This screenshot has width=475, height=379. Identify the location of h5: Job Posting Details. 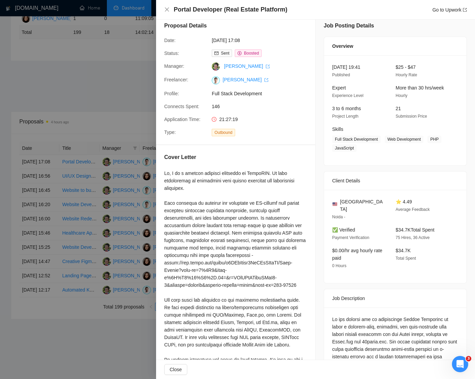
(349, 26).